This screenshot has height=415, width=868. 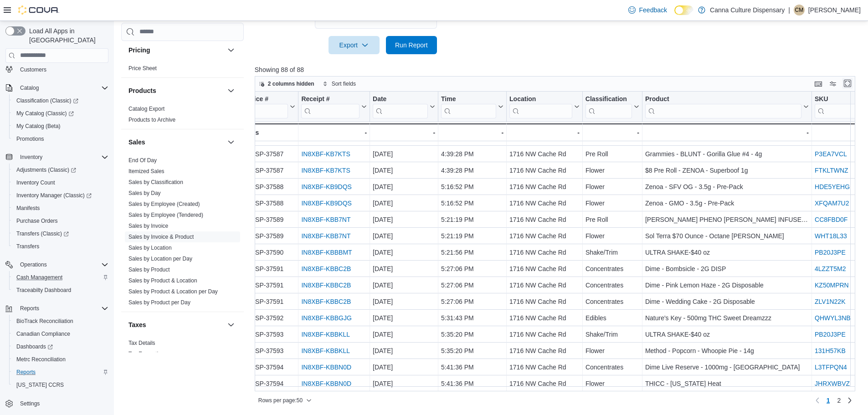 What do you see at coordinates (326, 187) in the screenshot?
I see `a: IN8XBF-KB9DQS` at bounding box center [326, 187].